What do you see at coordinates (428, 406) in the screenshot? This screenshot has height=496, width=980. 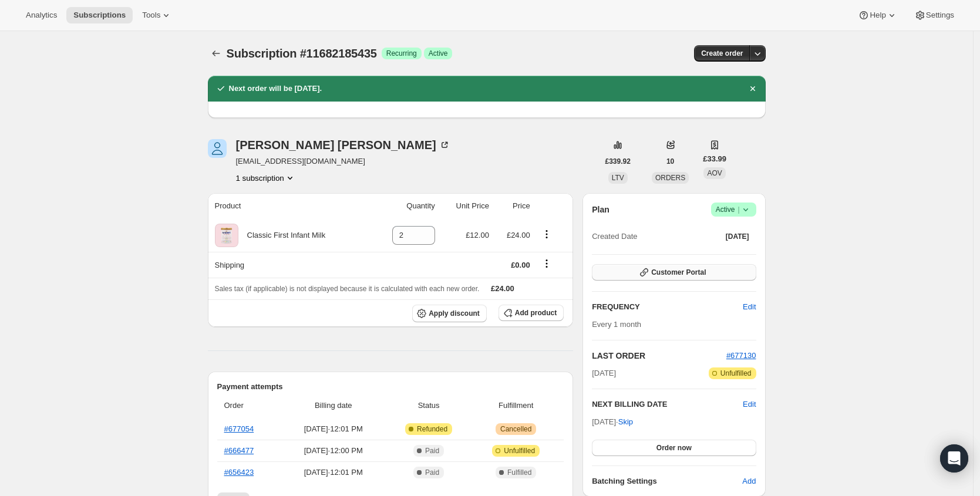 I see `span: Status` at bounding box center [428, 406].